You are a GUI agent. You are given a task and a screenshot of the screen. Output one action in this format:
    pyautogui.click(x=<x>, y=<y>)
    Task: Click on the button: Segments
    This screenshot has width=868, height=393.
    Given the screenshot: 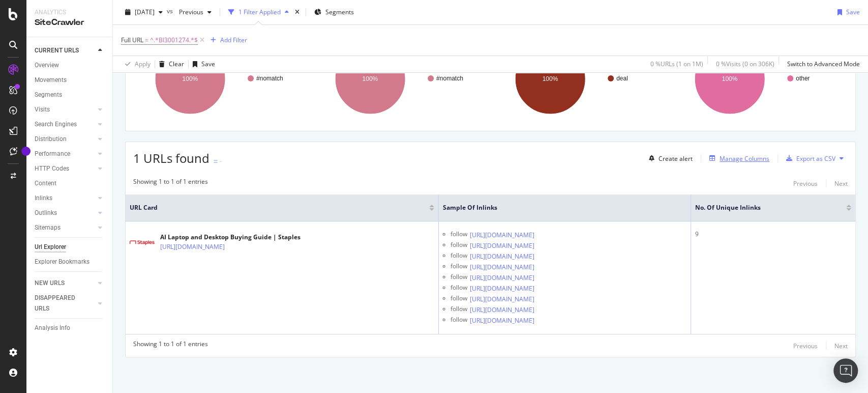 What is the action you would take?
    pyautogui.click(x=334, y=12)
    